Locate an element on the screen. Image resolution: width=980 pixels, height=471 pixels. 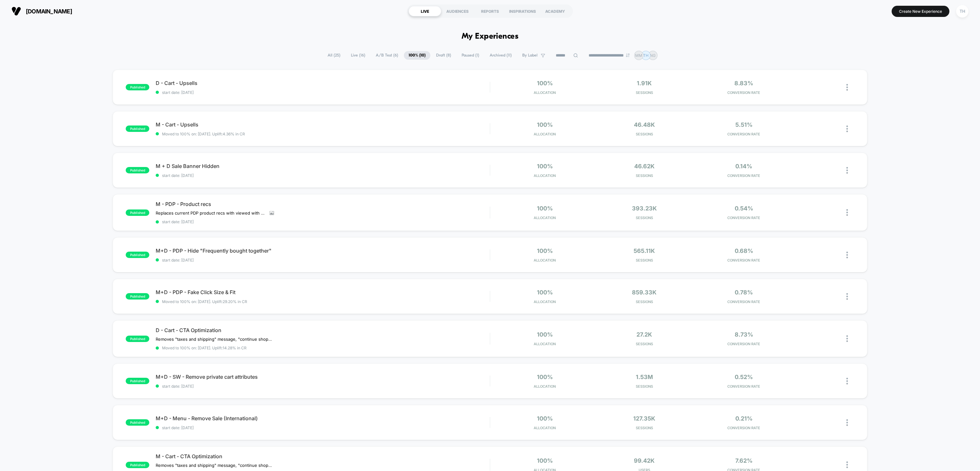
span: M - PDP - Product recs is located at coordinates (323, 204).